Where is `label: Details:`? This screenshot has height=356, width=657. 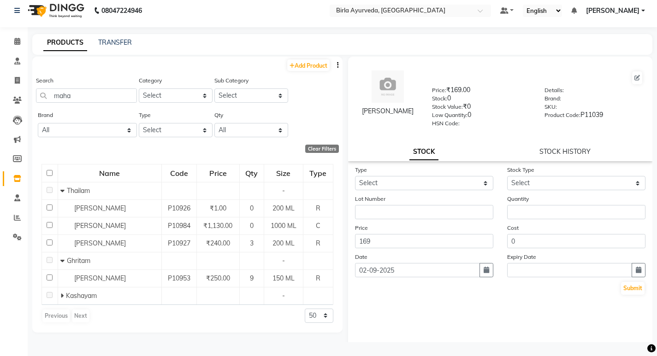 label: Details: is located at coordinates (554, 90).